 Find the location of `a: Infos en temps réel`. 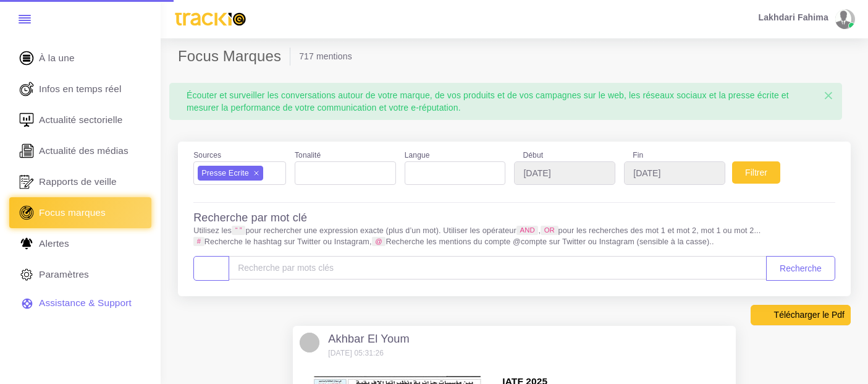

a: Infos en temps réel is located at coordinates (81, 89).